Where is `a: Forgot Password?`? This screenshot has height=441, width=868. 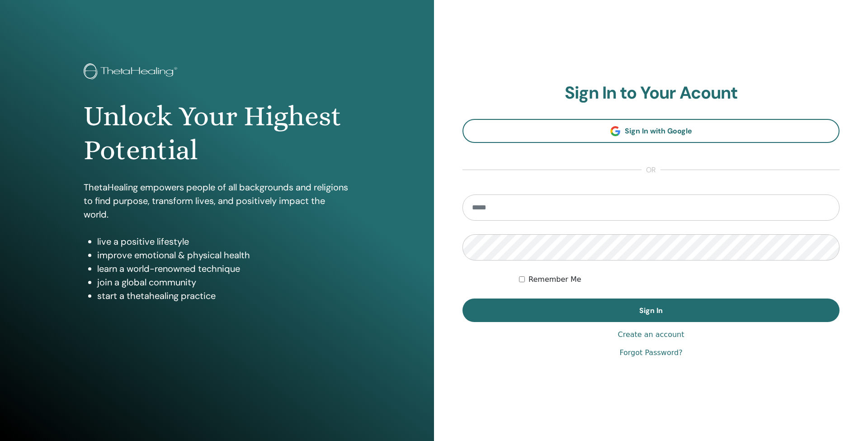
a: Forgot Password? is located at coordinates (650, 353).